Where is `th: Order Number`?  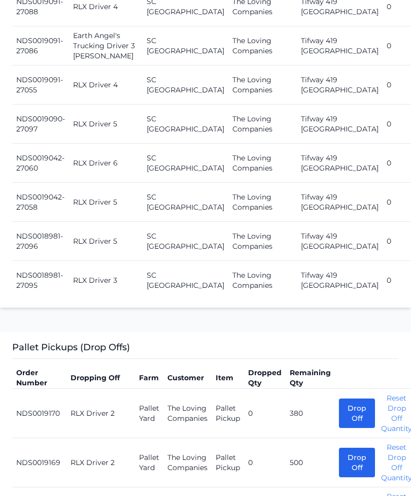 th: Order Number is located at coordinates (39, 378).